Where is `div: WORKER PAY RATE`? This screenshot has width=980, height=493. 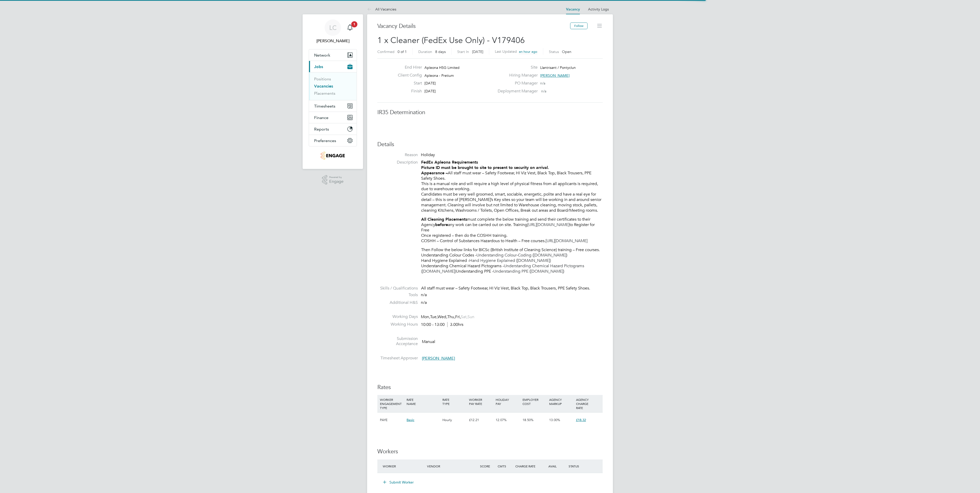 div: WORKER PAY RATE is located at coordinates (481, 402).